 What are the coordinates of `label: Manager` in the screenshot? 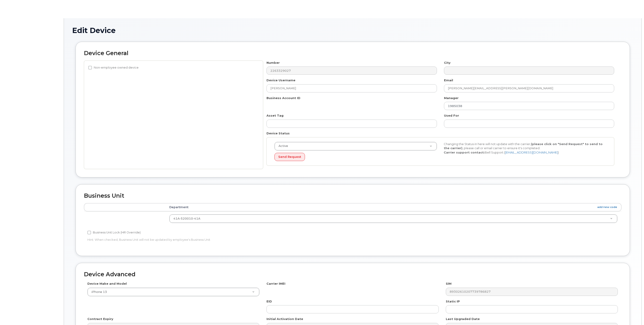 It's located at (452, 98).